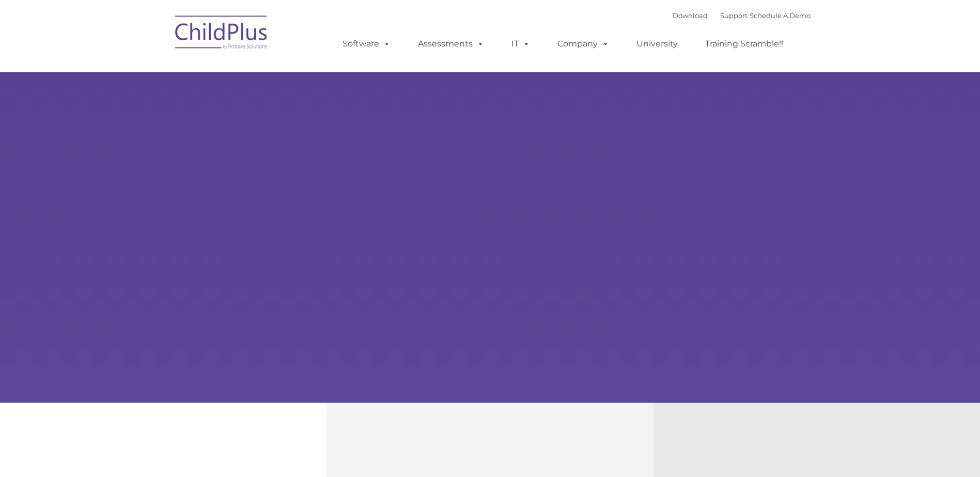  What do you see at coordinates (744, 44) in the screenshot?
I see `a: Training Scramble!!` at bounding box center [744, 44].